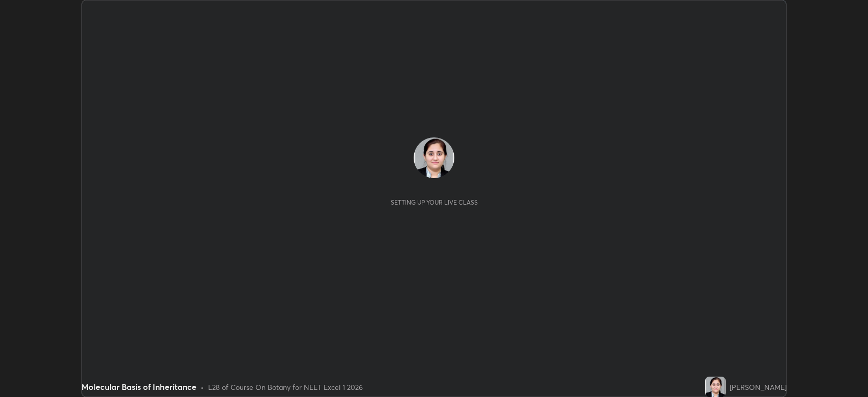 This screenshot has width=868, height=397. What do you see at coordinates (139, 387) in the screenshot?
I see `div: Molecular Basis of Inheritance` at bounding box center [139, 387].